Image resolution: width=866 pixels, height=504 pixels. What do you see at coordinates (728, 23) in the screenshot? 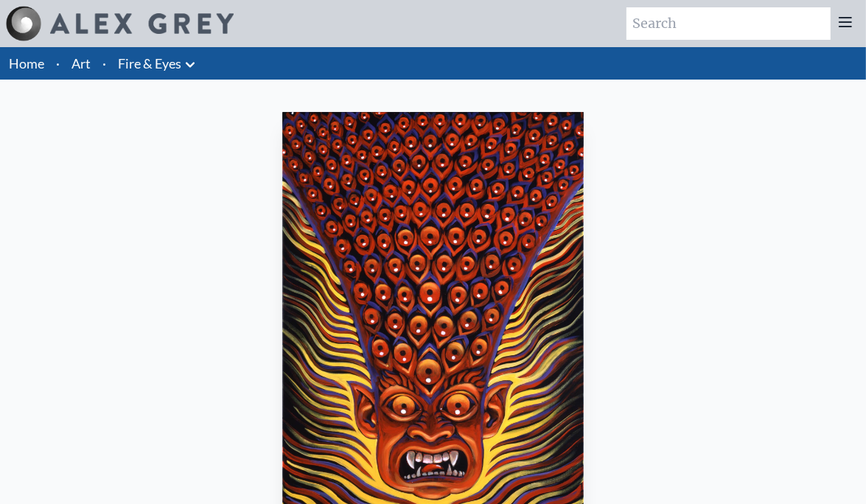
I see `input: Search` at bounding box center [728, 23].